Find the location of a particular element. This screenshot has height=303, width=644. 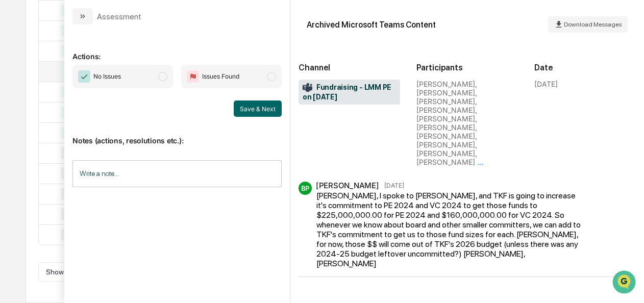

img: f2157a4c-a0d3-4daa-907e-bb6f0de503a5-1751232295721 is located at coordinates (13, 13).